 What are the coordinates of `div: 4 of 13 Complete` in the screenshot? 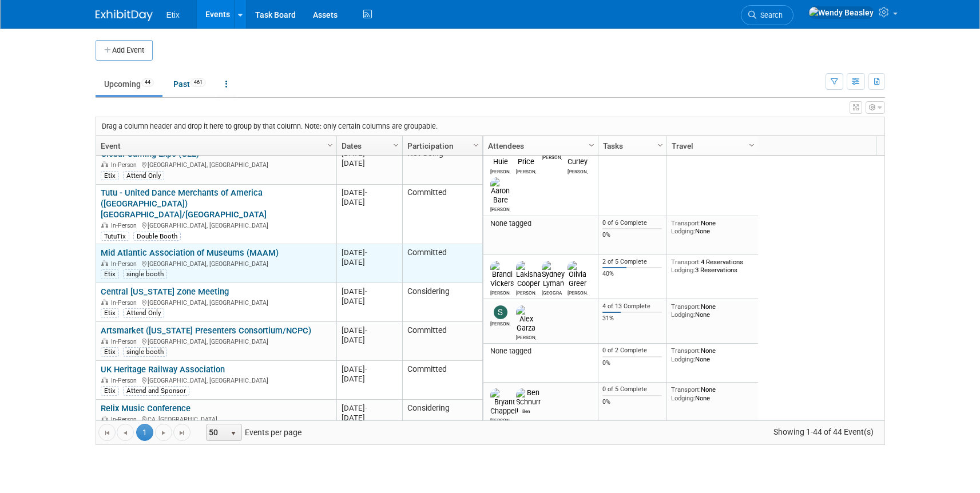 It's located at (632, 307).